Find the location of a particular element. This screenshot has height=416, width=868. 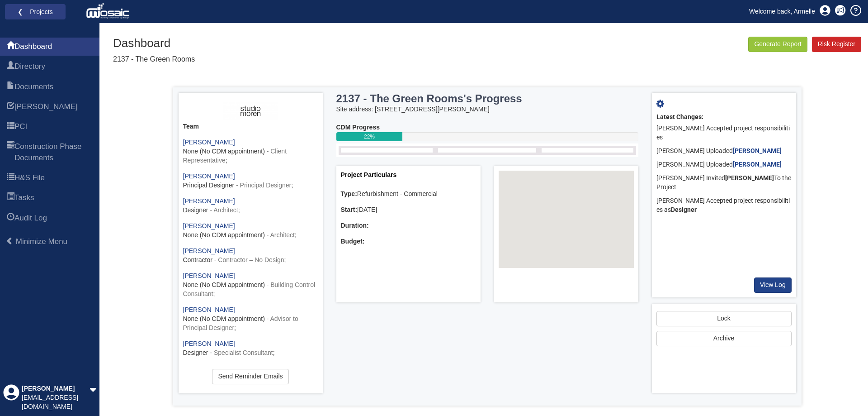

h1: Dashboard is located at coordinates (154, 43).